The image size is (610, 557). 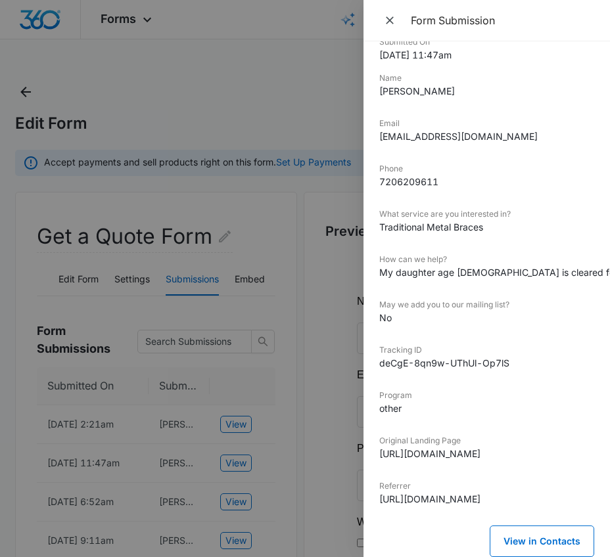 I want to click on dt: What service are you interested in?, so click(x=486, y=214).